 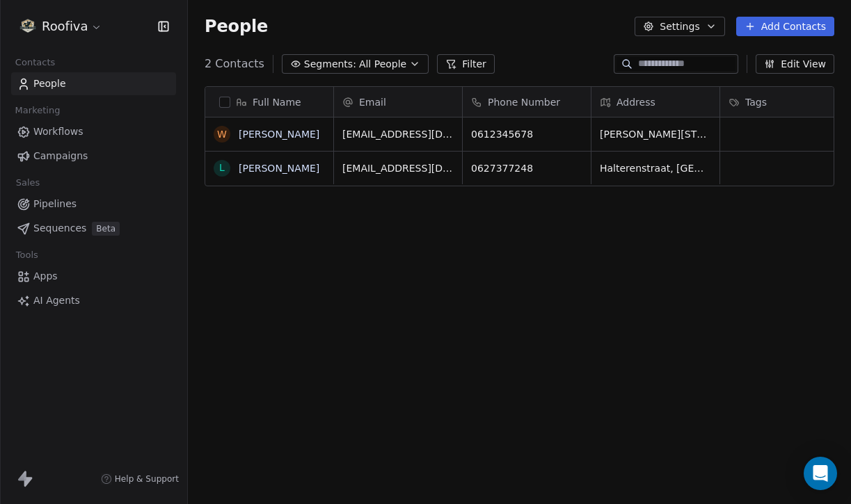 I want to click on a: Pipelines, so click(x=94, y=204).